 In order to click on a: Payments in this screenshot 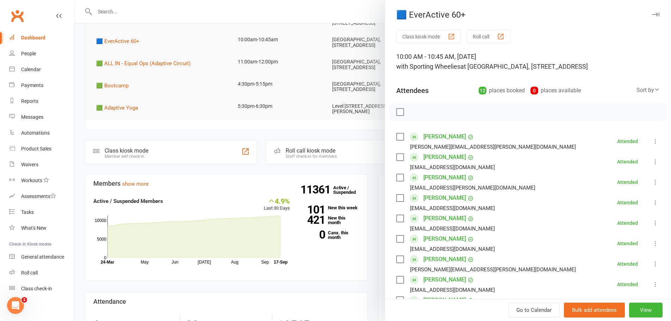, I will do `click(42, 85)`.